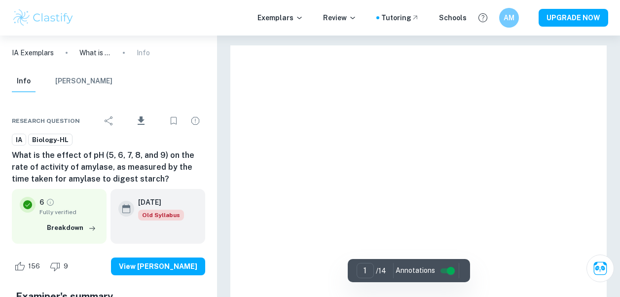  I want to click on div: Schools, so click(453, 18).